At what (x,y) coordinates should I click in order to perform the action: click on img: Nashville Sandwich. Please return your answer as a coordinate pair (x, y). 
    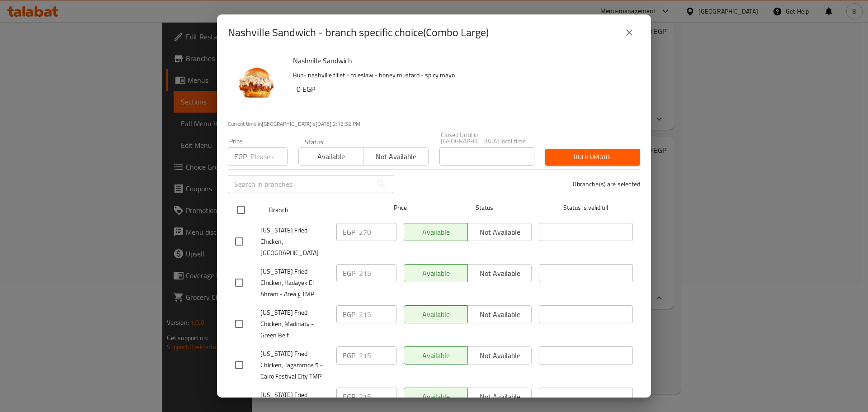
    Looking at the image, I should click on (257, 83).